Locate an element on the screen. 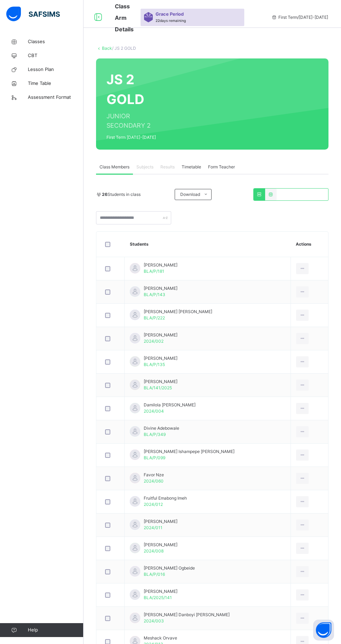 Image resolution: width=341 pixels, height=644 pixels. span: BLA/P/016 is located at coordinates (154, 574).